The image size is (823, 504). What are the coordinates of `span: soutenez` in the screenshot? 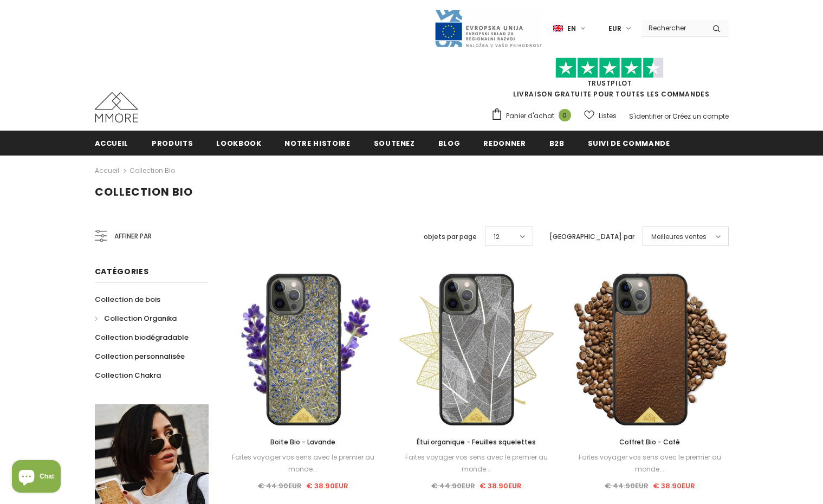 It's located at (394, 143).